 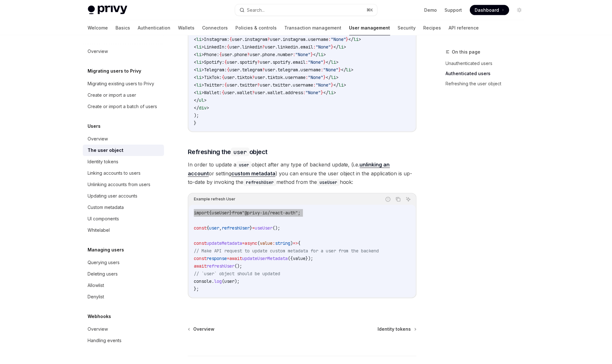 What do you see at coordinates (299, 259) in the screenshot?
I see `span: value` at bounding box center [299, 259].